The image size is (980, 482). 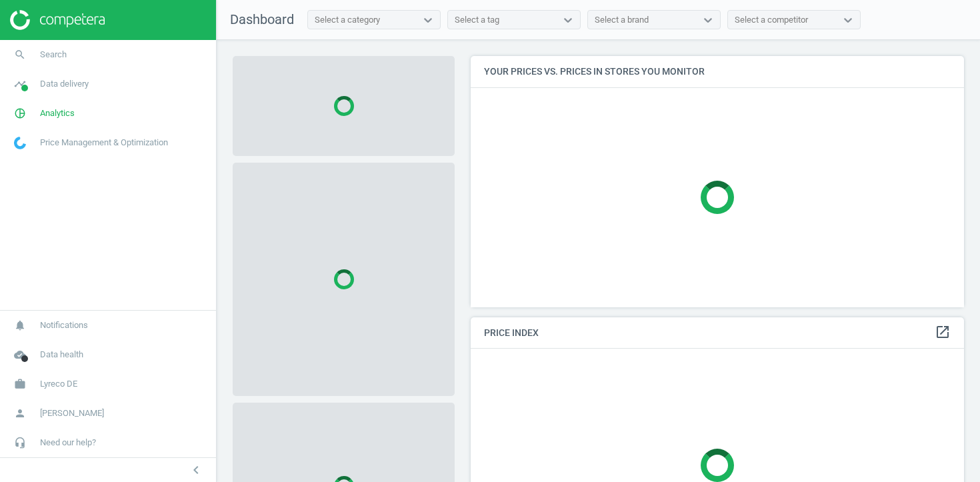 I want to click on div: Select a brand, so click(x=622, y=20).